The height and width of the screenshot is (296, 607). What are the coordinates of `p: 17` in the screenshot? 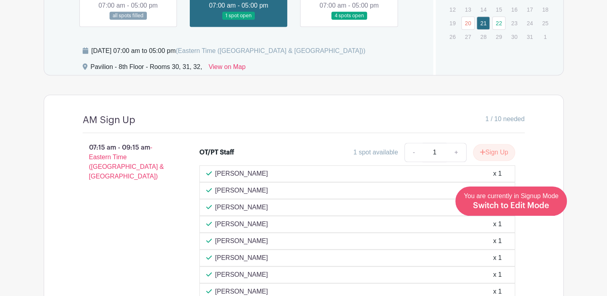 It's located at (530, 9).